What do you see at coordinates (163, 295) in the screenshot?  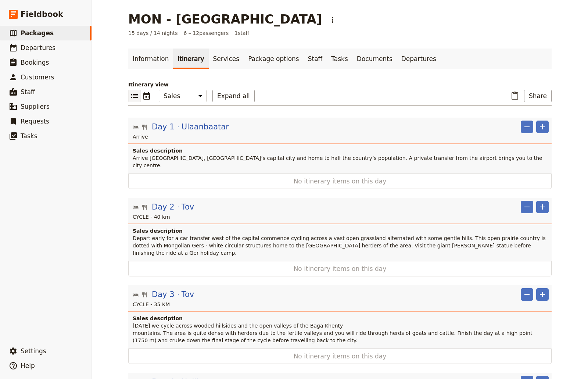 I see `span: Day 3` at bounding box center [163, 295].